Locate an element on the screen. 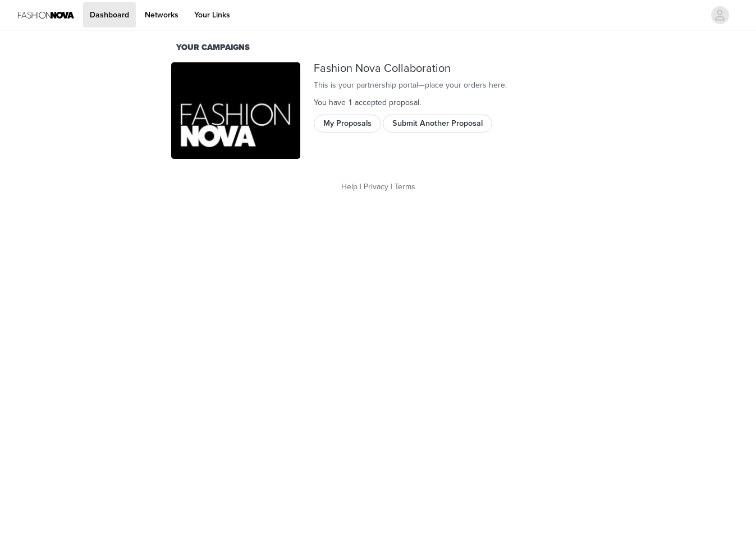  a: Terms is located at coordinates (405, 187).